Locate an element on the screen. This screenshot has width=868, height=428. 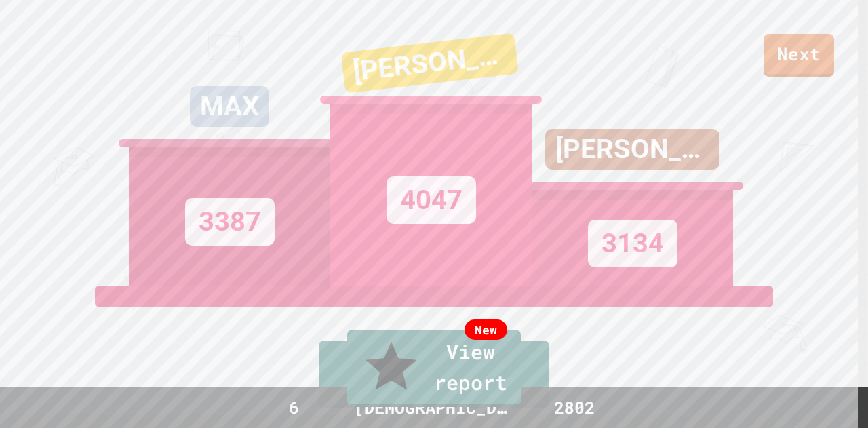
div: 3134 is located at coordinates (632, 244).